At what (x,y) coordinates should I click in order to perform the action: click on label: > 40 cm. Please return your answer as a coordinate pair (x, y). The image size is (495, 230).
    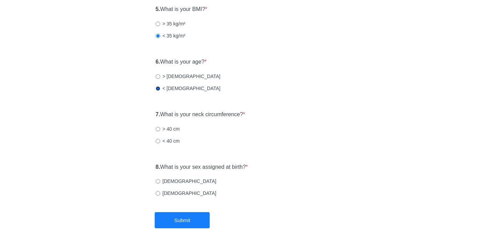
    Looking at the image, I should click on (168, 129).